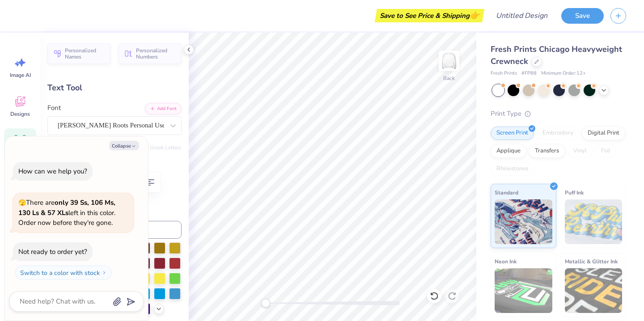 This screenshot has height=321, width=644. What do you see at coordinates (557, 55) in the screenshot?
I see `span: Fresh Prints Chicago Heavyweight Crewneck` at bounding box center [557, 55].